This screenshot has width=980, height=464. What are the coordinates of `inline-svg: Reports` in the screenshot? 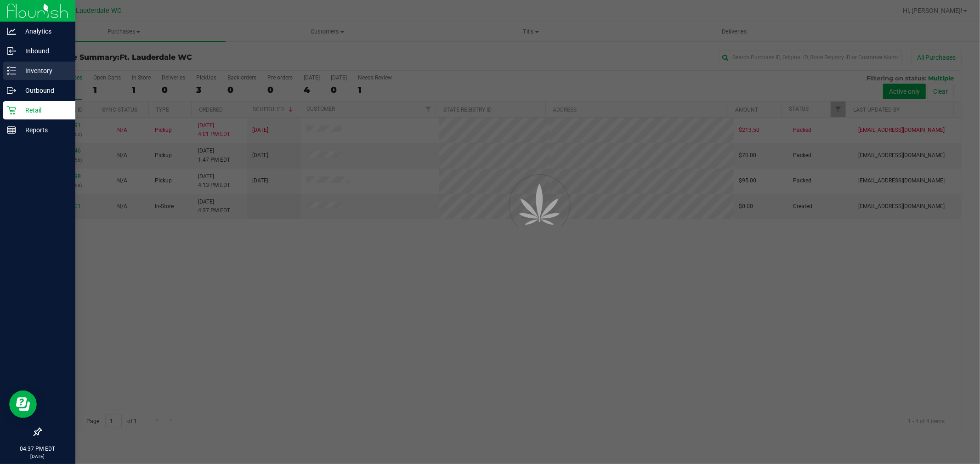 It's located at (12, 130).